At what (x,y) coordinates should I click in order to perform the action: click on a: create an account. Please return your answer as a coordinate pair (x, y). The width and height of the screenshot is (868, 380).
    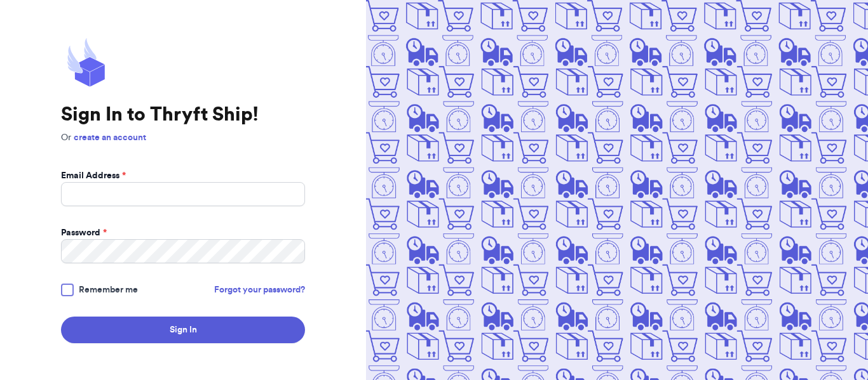
    Looking at the image, I should click on (110, 138).